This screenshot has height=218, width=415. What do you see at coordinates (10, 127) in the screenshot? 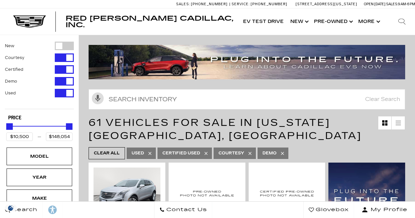
I see `div: Minimum Price` at bounding box center [10, 127].